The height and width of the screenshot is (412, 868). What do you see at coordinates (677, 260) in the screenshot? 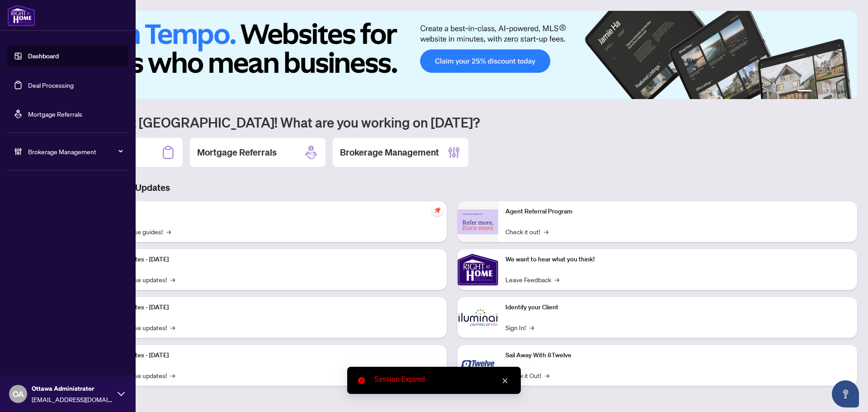
I see `p: We want to hear what you think!` at bounding box center [677, 260].